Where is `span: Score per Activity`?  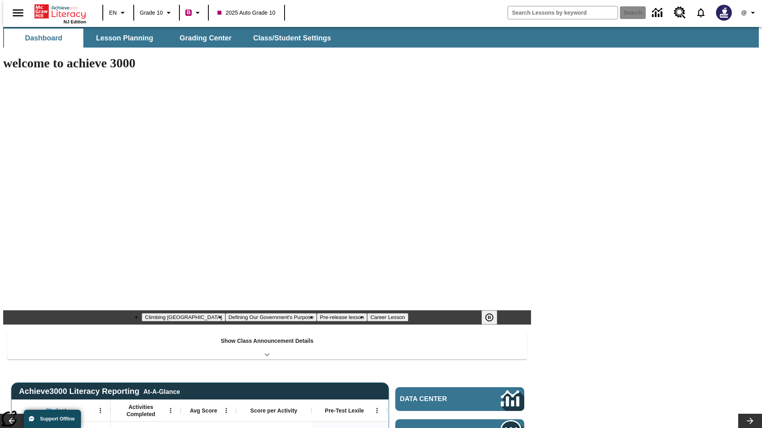 span: Score per Activity is located at coordinates (274, 411).